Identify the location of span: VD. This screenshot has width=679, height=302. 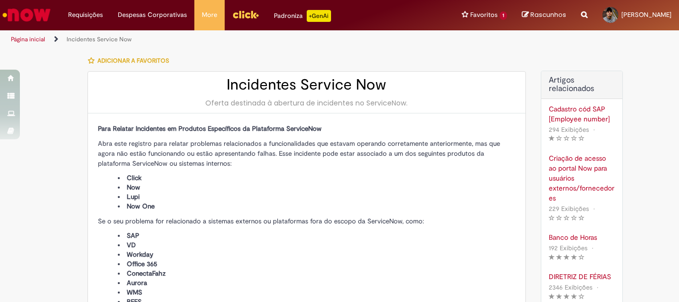
(131, 245).